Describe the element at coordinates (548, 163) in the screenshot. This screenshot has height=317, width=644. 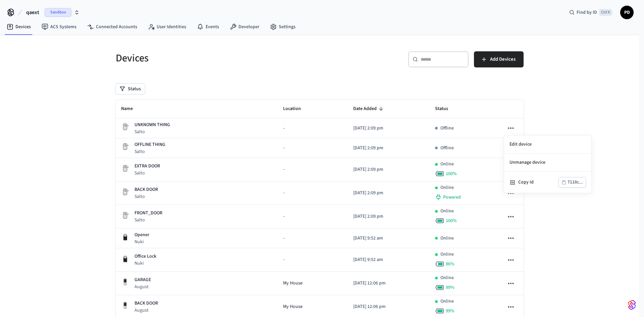
I see `li: Unmanage device` at that location.